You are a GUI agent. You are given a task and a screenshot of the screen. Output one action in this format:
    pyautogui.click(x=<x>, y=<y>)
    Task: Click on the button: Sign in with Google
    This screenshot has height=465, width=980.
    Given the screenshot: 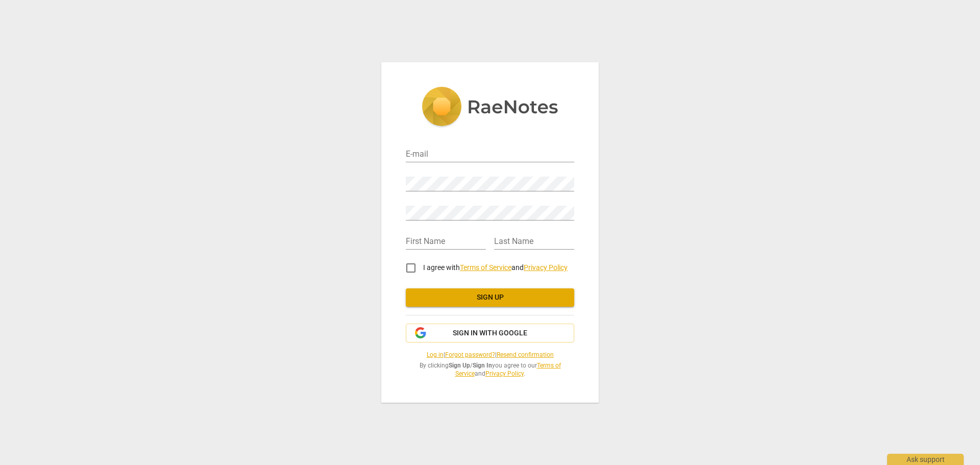 What is the action you would take?
    pyautogui.click(x=490, y=334)
    